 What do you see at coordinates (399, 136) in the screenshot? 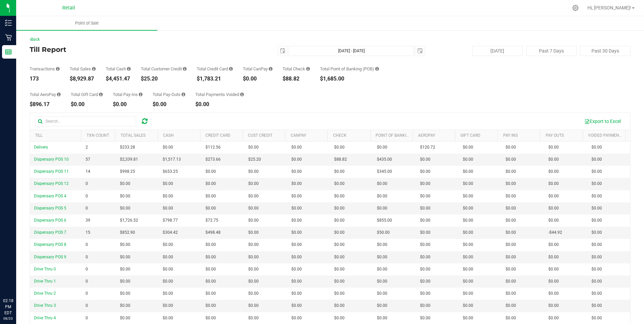
I see `a: Point of Banking (POB)` at bounding box center [399, 136].